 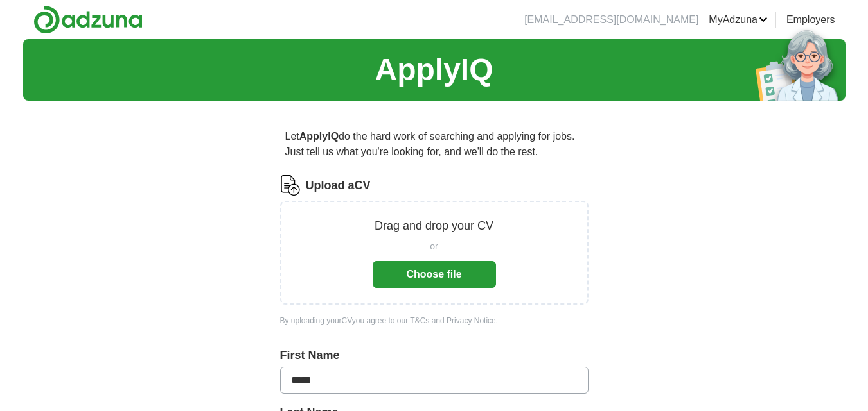 What do you see at coordinates (434, 321) in the screenshot?
I see `div: By uploading your CV you agree to our and .` at bounding box center [434, 321].